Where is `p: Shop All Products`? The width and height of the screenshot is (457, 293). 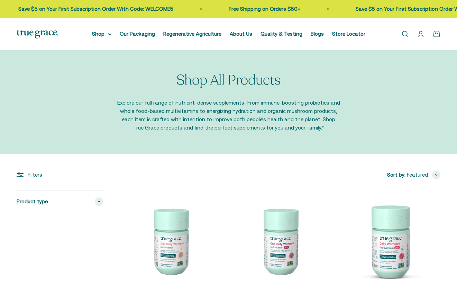
p: Shop All Products is located at coordinates (229, 80).